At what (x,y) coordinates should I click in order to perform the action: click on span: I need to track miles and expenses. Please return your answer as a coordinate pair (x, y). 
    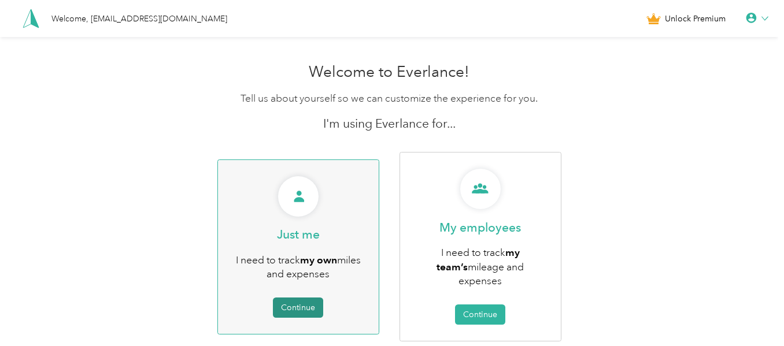
    Looking at the image, I should click on (298, 267).